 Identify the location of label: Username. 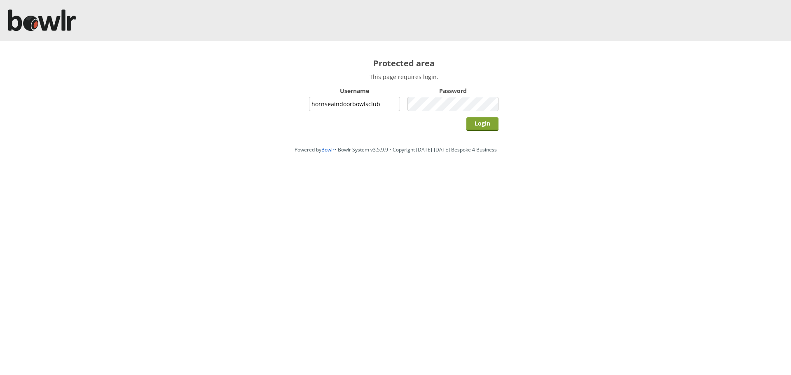
(354, 91).